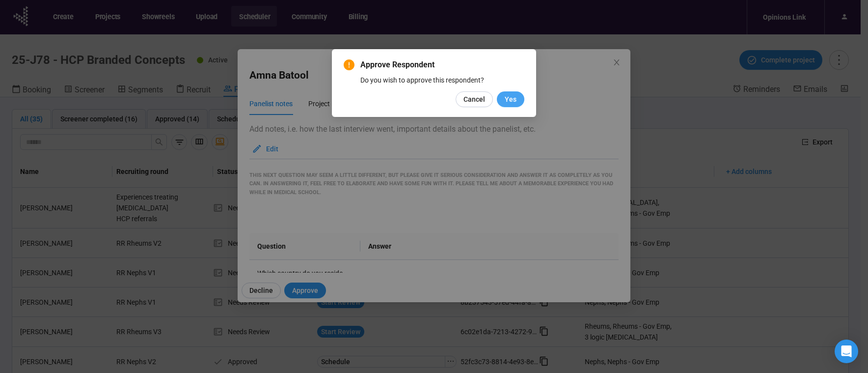 The height and width of the screenshot is (373, 868). Describe the element at coordinates (349, 65) in the screenshot. I see `span: exclamation-circle` at that location.